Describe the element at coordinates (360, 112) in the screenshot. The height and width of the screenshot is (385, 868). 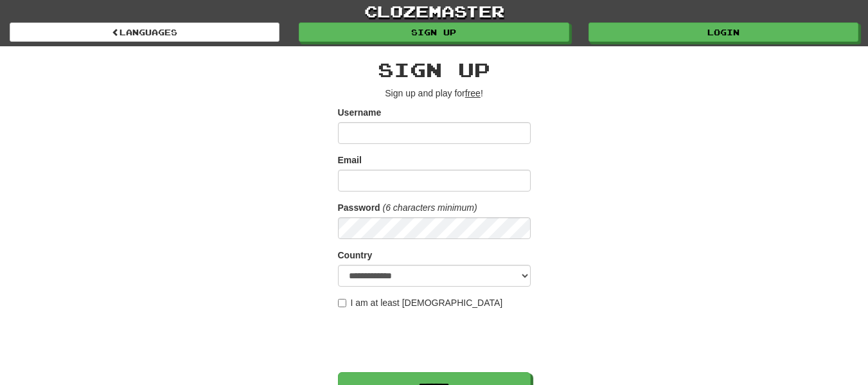
I see `label: Username` at that location.